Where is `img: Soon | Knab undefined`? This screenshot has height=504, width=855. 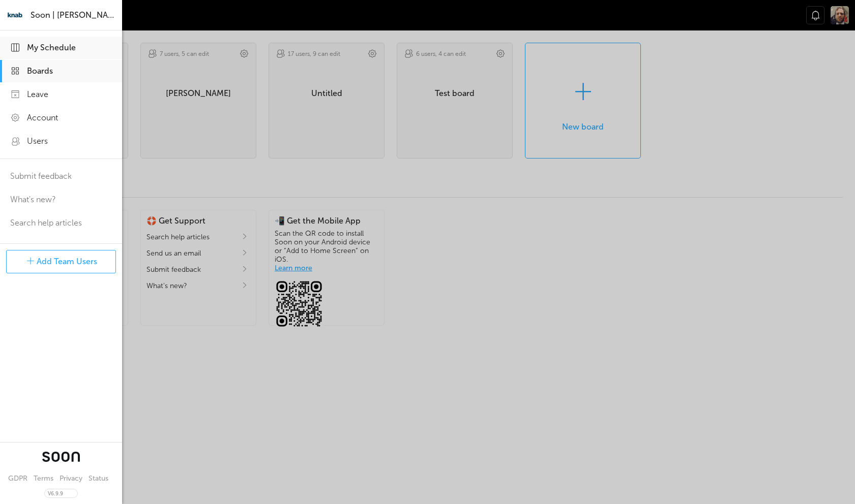 img: Soon | Knab undefined is located at coordinates (15, 15).